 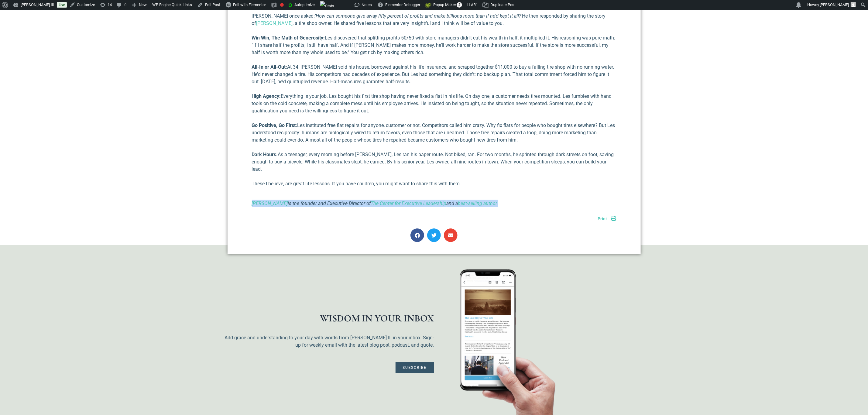 I want to click on a: best-selling author, so click(x=478, y=203).